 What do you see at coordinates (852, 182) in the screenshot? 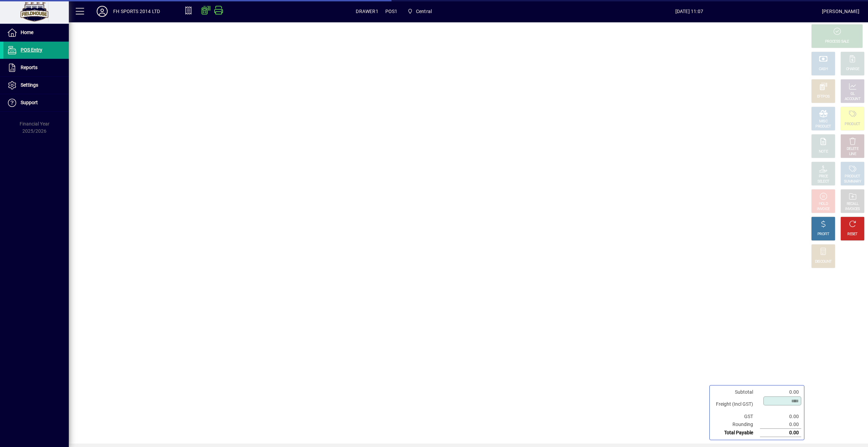
I see `div: SUMMARY` at bounding box center [852, 182].